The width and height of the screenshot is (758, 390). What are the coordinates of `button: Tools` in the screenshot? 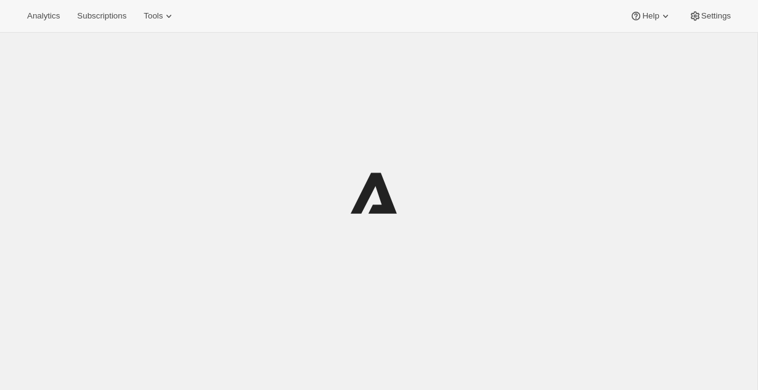 It's located at (159, 16).